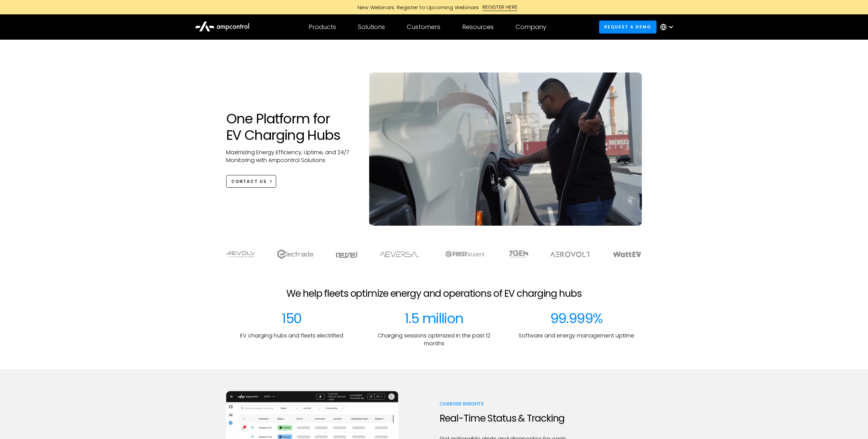 The height and width of the screenshot is (439, 868). Describe the element at coordinates (577, 336) in the screenshot. I see `p: Software and energy management uptime` at that location.